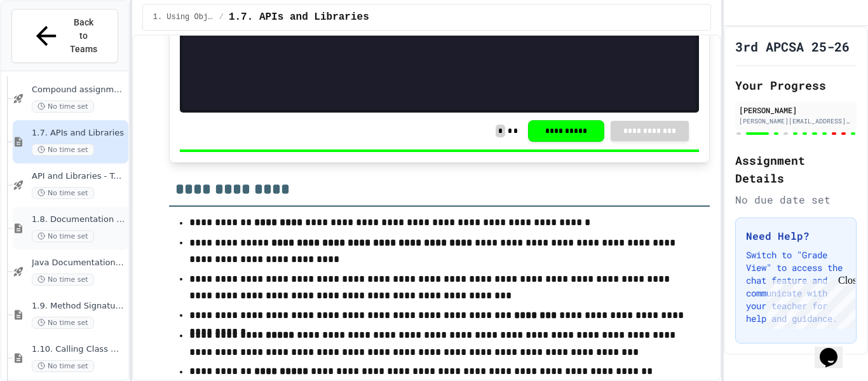  I want to click on span: Compound assignment operators - Quiz, so click(79, 90).